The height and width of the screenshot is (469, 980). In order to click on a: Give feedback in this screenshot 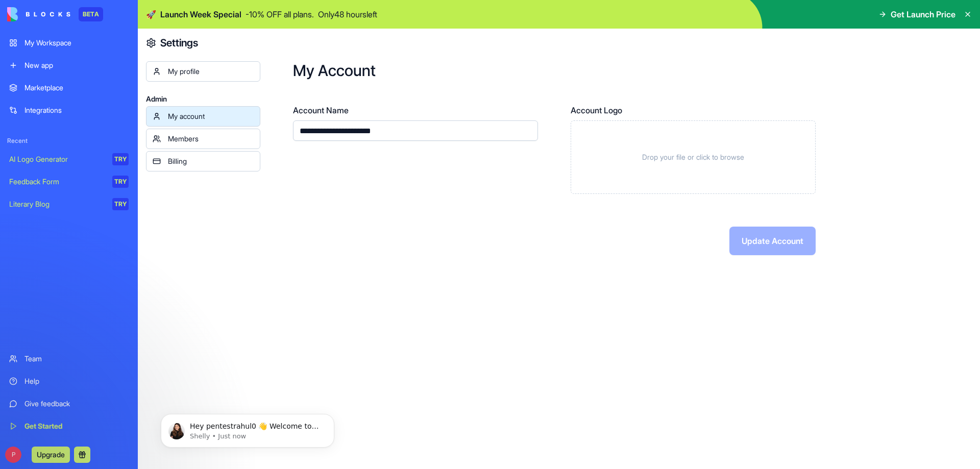, I will do `click(69, 404)`.